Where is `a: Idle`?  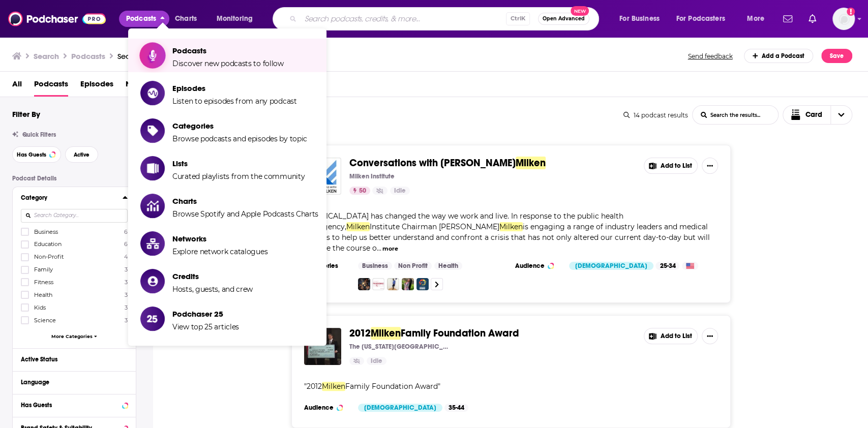
a: Idle is located at coordinates (376, 361).